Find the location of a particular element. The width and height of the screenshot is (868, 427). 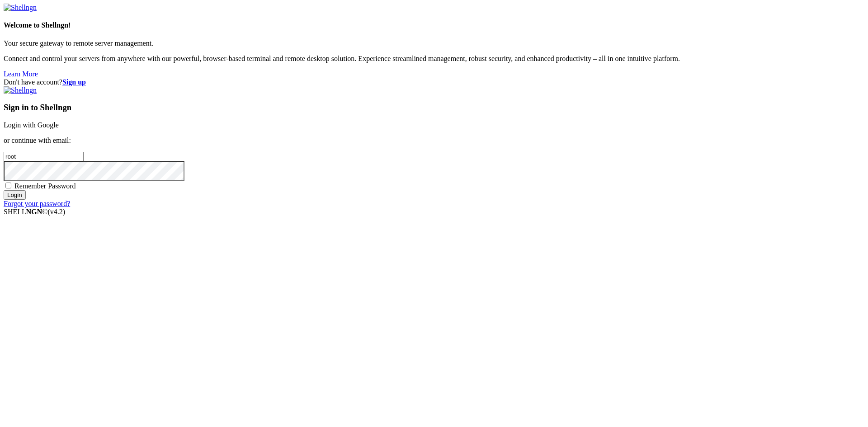

a: Learn More is located at coordinates (21, 74).